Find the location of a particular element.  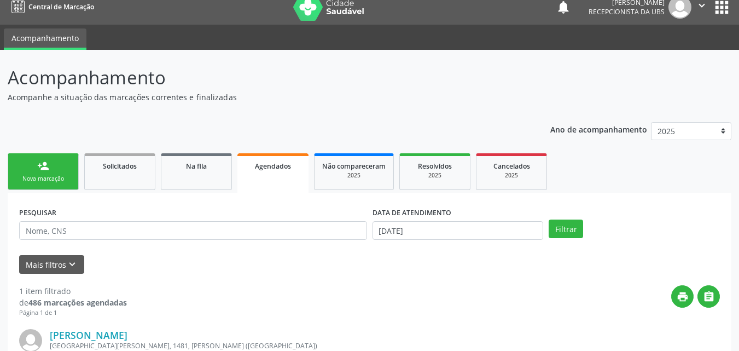

label: PESQUISAR is located at coordinates (38, 212).